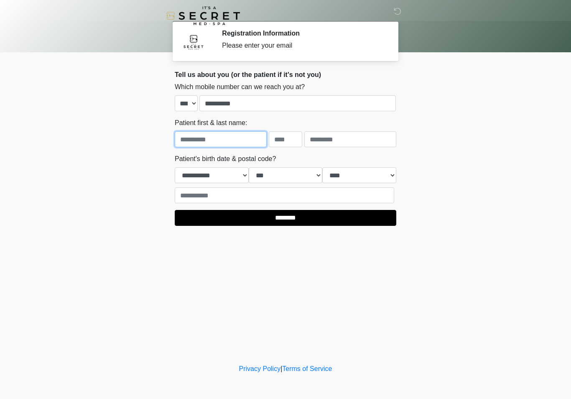  Describe the element at coordinates (286, 74) in the screenshot. I see `h2: Tell us about you (or the patient if it's not you)` at that location.